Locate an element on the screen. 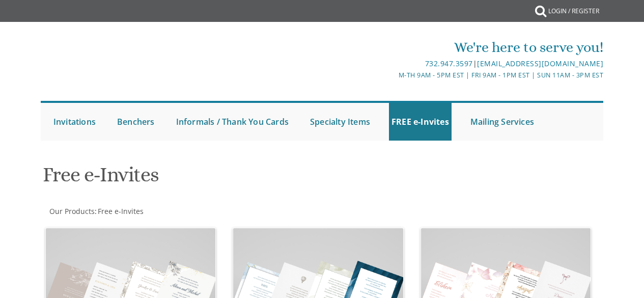 The height and width of the screenshot is (298, 644). div: M-Th 9am - 5pm EST | Fri 9am - 1pm EST | Sun 11am - 3pm EST is located at coordinates (416, 75).